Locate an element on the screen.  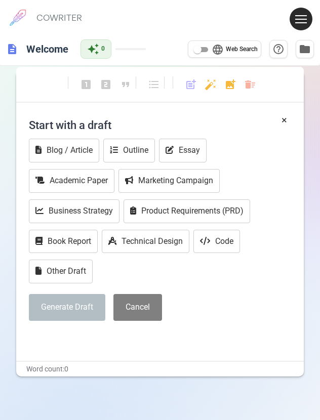
span: 0 is located at coordinates (103, 49).